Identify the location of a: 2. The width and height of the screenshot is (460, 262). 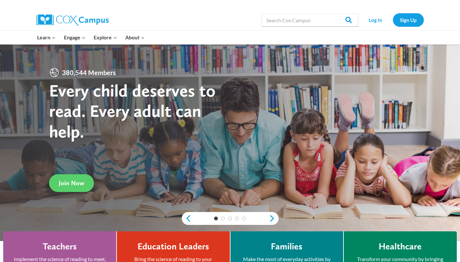
(223, 218).